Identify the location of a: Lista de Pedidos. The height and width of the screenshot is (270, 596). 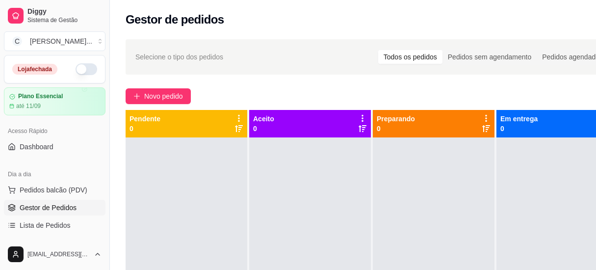
(54, 225).